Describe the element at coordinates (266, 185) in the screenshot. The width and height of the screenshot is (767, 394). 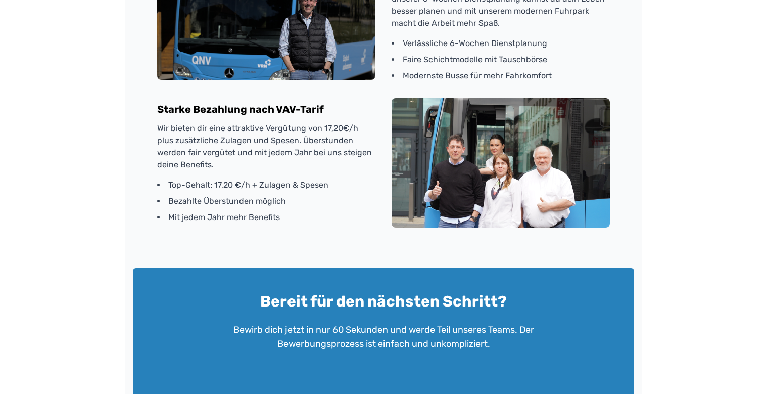
I see `li: Top-Gehalt: 17,20 €/h + Zulagen & Spesen` at that location.